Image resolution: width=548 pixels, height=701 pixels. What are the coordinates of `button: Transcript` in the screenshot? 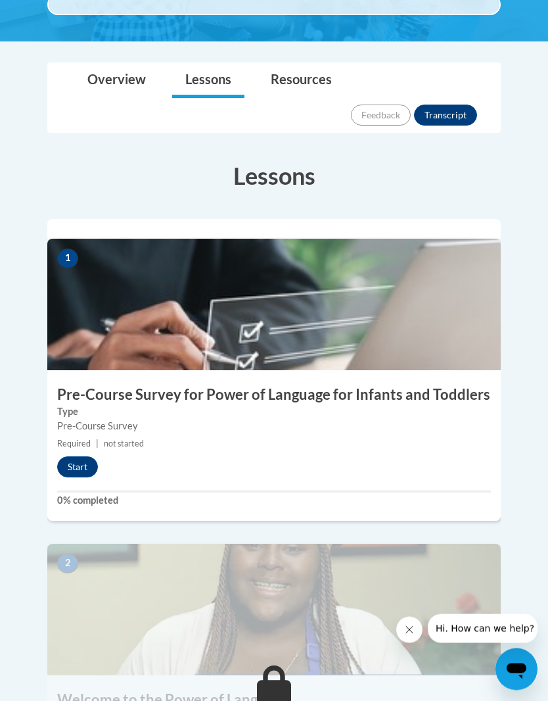 It's located at (446, 116).